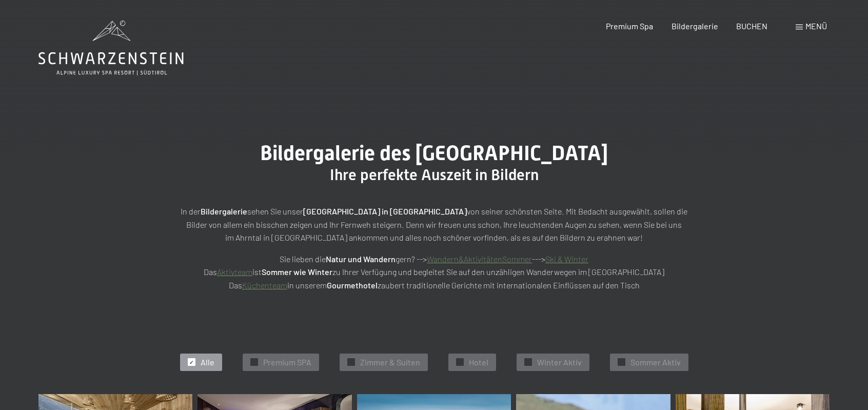  What do you see at coordinates (695, 25) in the screenshot?
I see `a: Bildergalerie` at bounding box center [695, 25].